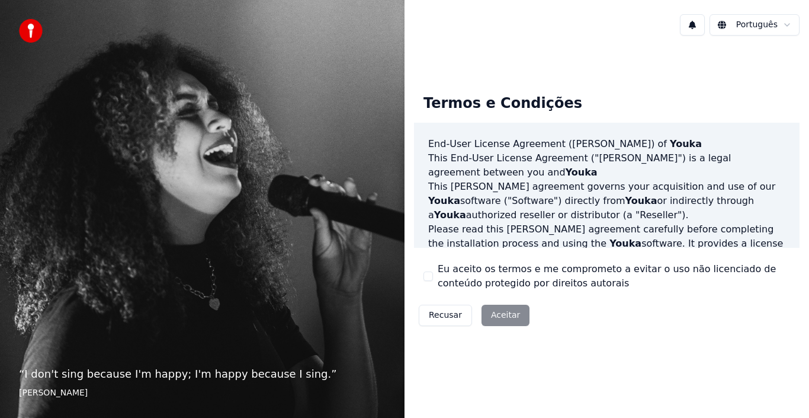 The width and height of the screenshot is (809, 418). Describe the element at coordinates (446, 315) in the screenshot. I see `button: Recusar` at that location.